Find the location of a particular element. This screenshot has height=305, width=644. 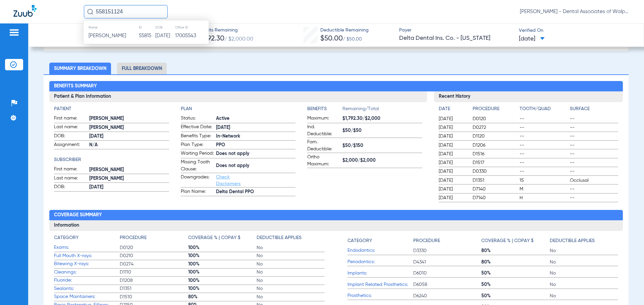

h4: Surface is located at coordinates (594, 109).